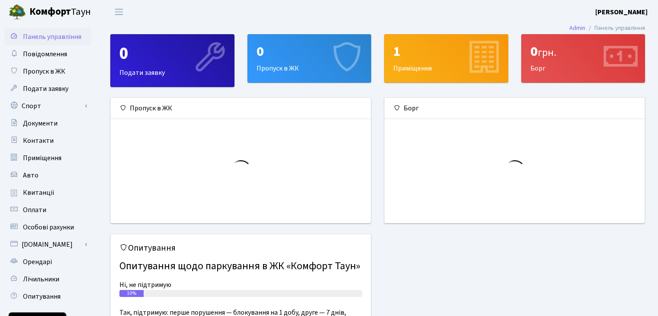 The width and height of the screenshot is (658, 316). What do you see at coordinates (48, 210) in the screenshot?
I see `a: Оплати` at bounding box center [48, 210].